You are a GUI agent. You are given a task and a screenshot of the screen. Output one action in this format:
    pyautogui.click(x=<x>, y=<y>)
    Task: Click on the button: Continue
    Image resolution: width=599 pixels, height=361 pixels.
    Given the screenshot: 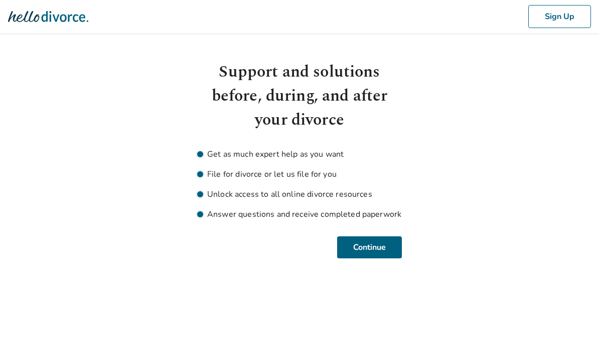 What is the action you would take?
    pyautogui.click(x=369, y=248)
    